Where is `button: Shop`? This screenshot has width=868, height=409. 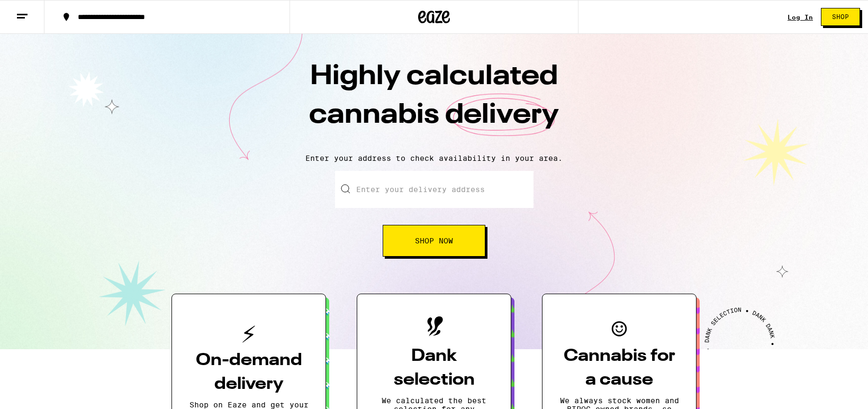
button: Shop is located at coordinates (840, 17).